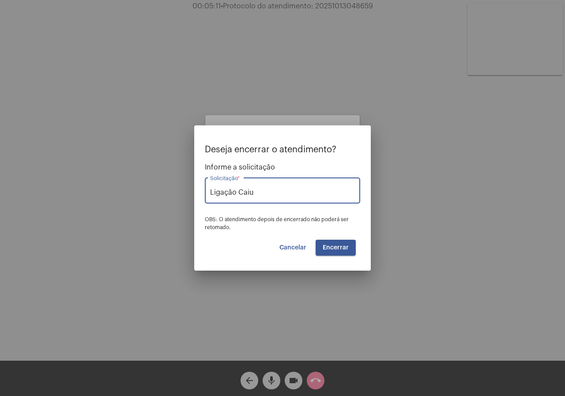 The width and height of the screenshot is (565, 396). I want to click on p: Deseja encerrar o atendimento?, so click(283, 150).